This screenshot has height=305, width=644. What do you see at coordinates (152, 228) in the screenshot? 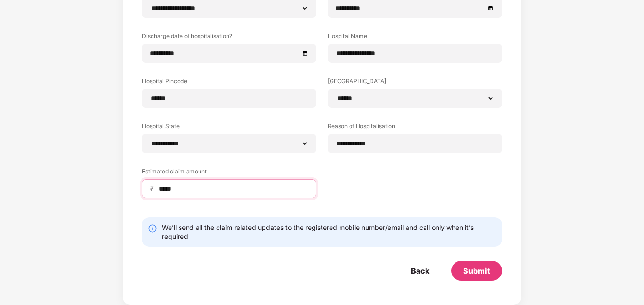
I see `img: svg+xml;base64,PHN2ZyBpZD0iSW5mby0yMHgyMCIgeG1sbnM9Imh0dHA6Ly93d3cudzMub3JnLzIwMDAvc3ZnIiB3aWR0aD...` at bounding box center [152, 228].